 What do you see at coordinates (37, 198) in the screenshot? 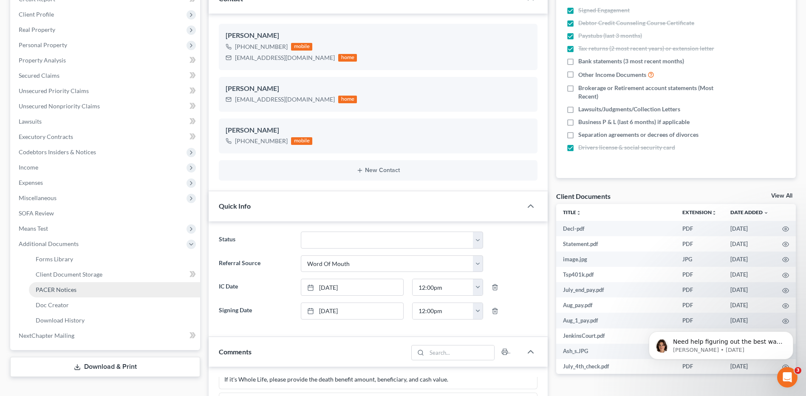
I see `span: Miscellaneous` at bounding box center [37, 198].